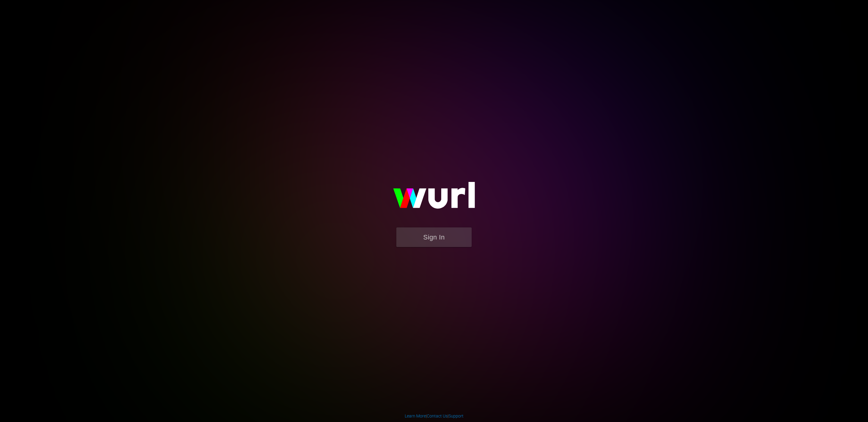 This screenshot has width=868, height=422. I want to click on a: Support, so click(456, 416).